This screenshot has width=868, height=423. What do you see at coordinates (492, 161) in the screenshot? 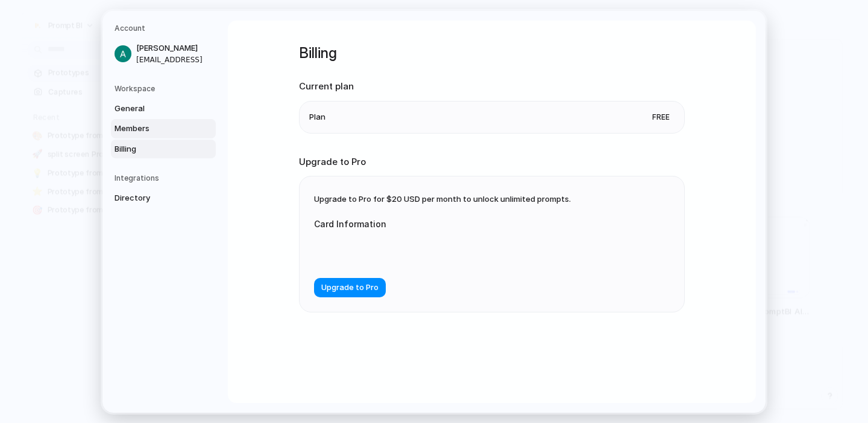
I see `h2: Upgrade to Pro` at bounding box center [492, 161].